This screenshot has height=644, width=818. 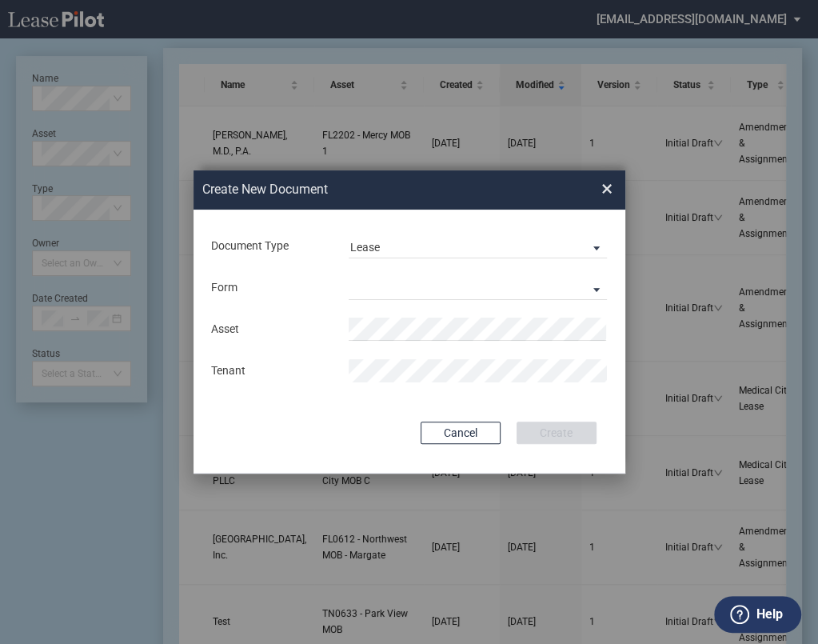 What do you see at coordinates (461, 433) in the screenshot?
I see `button: Cancel` at bounding box center [461, 433].